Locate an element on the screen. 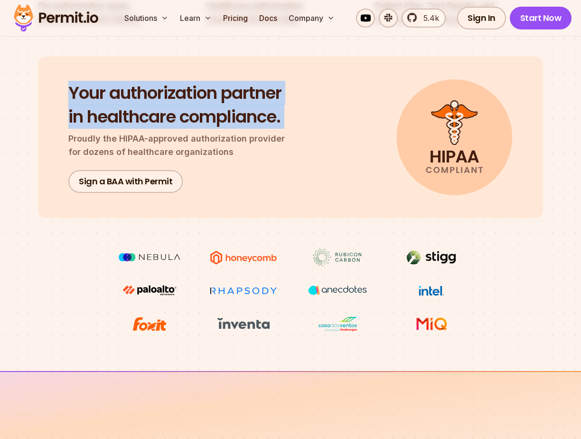  button: Learn is located at coordinates (196, 18).